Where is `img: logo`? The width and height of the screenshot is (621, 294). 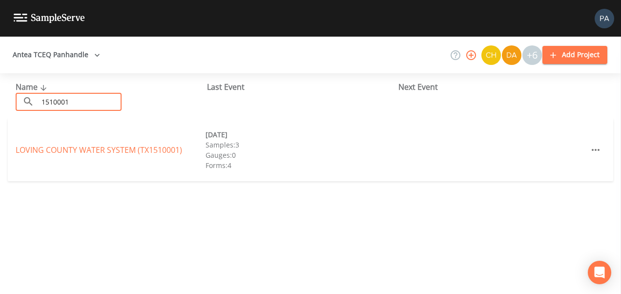 img: logo is located at coordinates (49, 18).